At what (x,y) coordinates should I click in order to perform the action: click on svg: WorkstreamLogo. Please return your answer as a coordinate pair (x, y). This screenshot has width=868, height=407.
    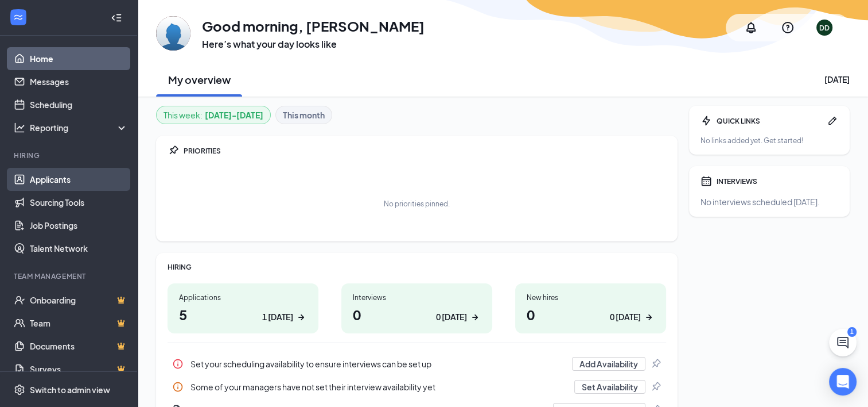
    Looking at the image, I should click on (18, 17).